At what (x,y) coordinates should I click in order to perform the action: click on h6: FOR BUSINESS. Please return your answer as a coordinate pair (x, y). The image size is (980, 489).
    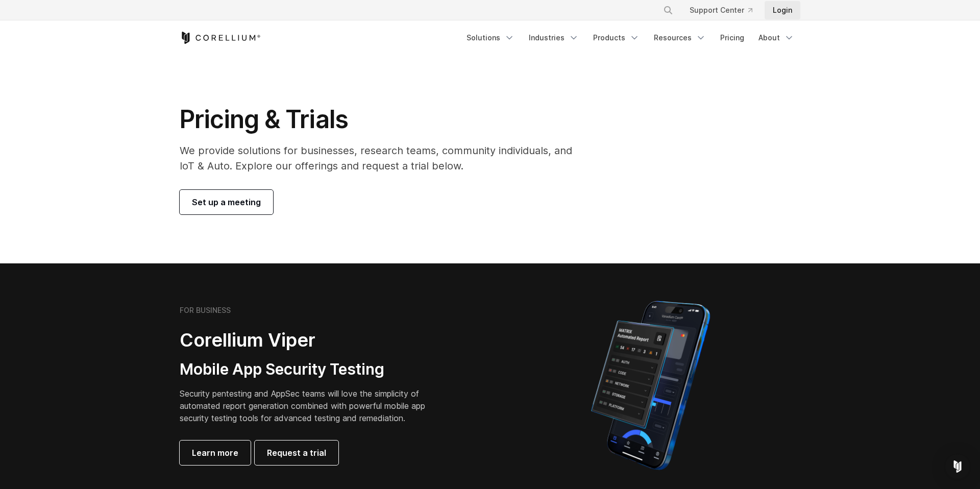
    Looking at the image, I should click on (205, 311).